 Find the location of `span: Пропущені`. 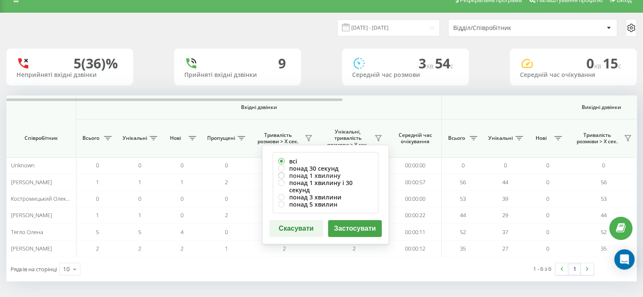

span: Пропущені is located at coordinates (221, 138).